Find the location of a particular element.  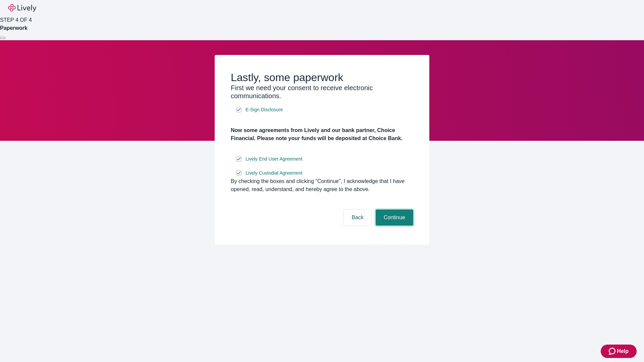

span: Lively End User Agreement is located at coordinates (274, 159).